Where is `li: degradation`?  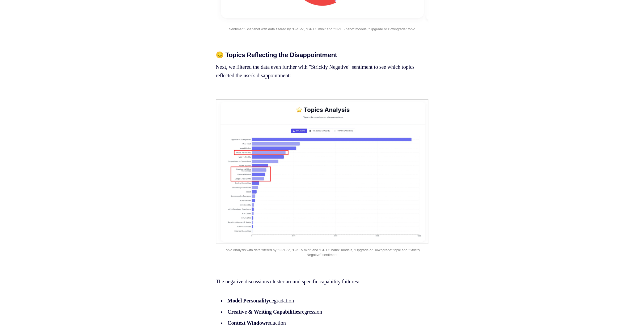
li: degradation is located at coordinates (323, 300).